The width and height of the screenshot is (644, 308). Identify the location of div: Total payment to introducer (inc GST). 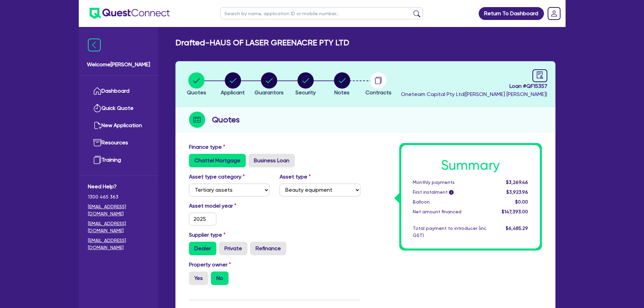
(449, 232).